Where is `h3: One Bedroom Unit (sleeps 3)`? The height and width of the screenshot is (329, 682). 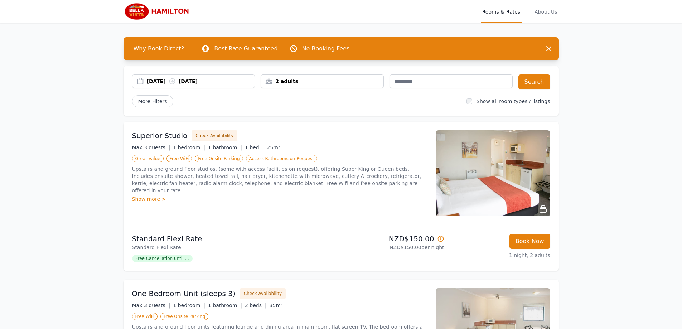 h3: One Bedroom Unit (sleeps 3) is located at coordinates (184, 294).